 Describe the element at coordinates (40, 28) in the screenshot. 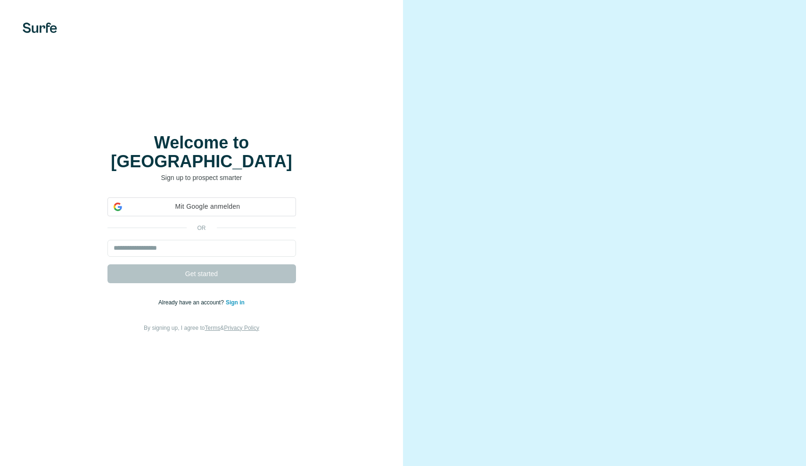

I see `img: Surfe's logo` at that location.